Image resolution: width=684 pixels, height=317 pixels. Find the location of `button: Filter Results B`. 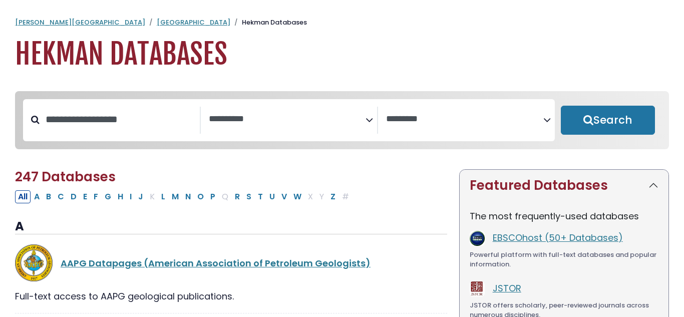

button: Filter Results B is located at coordinates (49, 197).